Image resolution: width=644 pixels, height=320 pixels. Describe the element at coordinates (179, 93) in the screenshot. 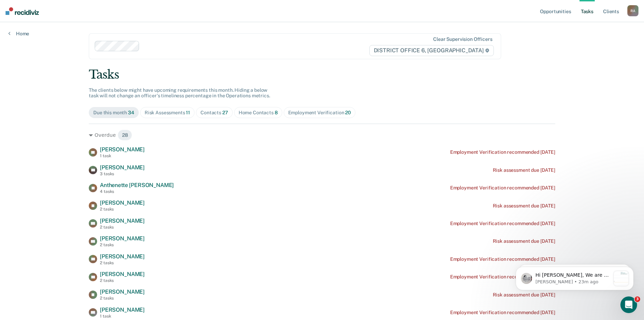

I see `span: The clients below might have upcoming requirements this month. Hiding a below task will not chang...` at that location.